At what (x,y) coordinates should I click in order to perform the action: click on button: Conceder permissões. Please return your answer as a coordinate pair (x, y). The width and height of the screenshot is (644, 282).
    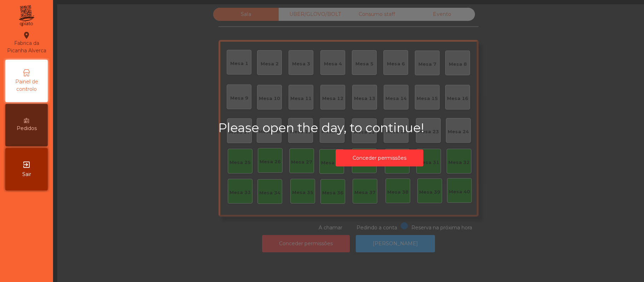
    Looking at the image, I should click on (379, 158).